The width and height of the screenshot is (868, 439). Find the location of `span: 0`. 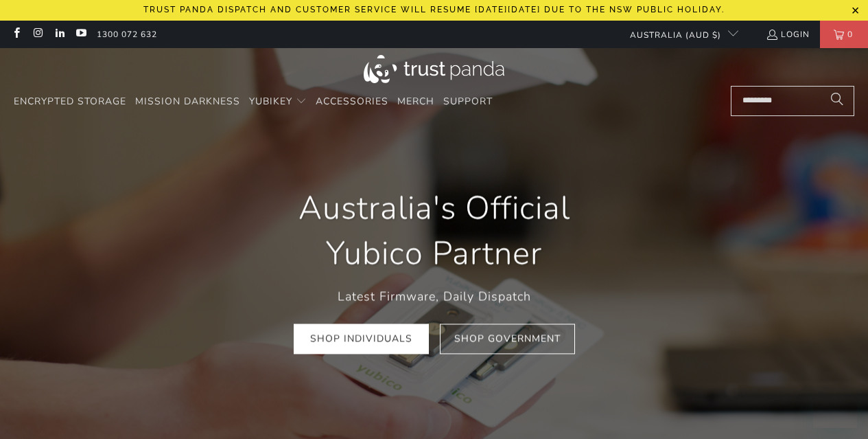

span: 0 is located at coordinates (850, 34).